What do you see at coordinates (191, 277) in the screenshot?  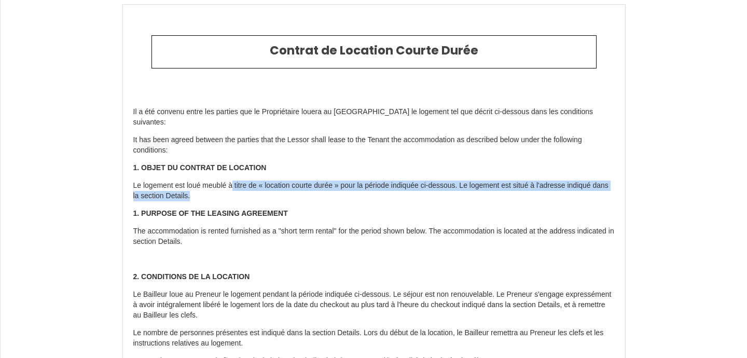 I see `strong: 2. CONDITIONS DE LA LOCATION` at bounding box center [191, 277].